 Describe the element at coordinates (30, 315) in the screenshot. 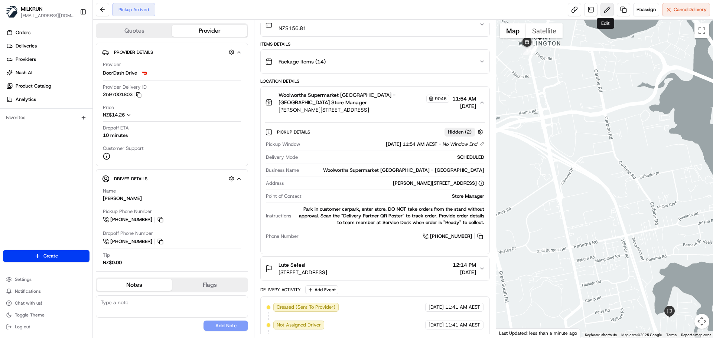

I see `span: Toggle Theme` at that location.